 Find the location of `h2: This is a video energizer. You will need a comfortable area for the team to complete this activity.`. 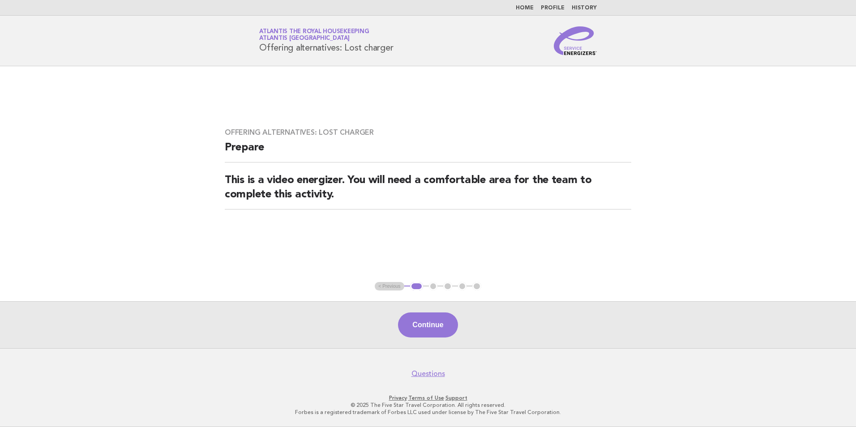

h2: This is a video energizer. You will need a comfortable area for the team to complete this activity. is located at coordinates (428, 191).